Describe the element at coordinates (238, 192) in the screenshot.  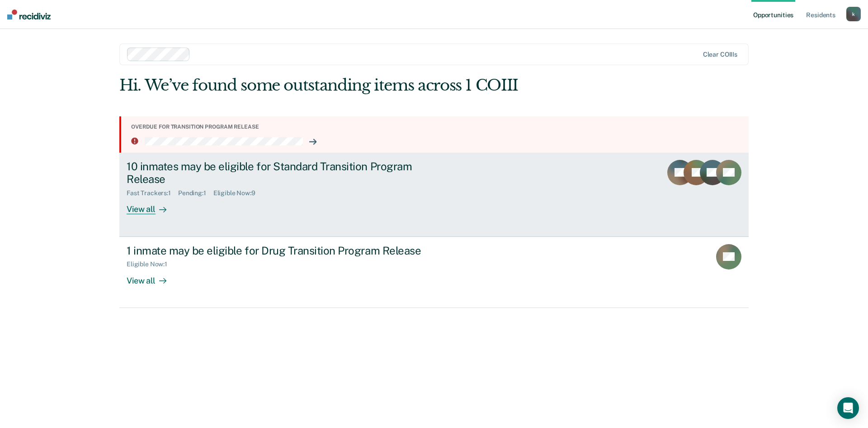
I see `div: Eligible Now : 9` at that location.